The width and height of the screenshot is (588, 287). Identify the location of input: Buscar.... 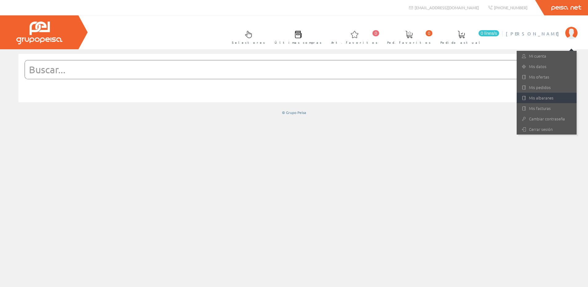
(286, 70).